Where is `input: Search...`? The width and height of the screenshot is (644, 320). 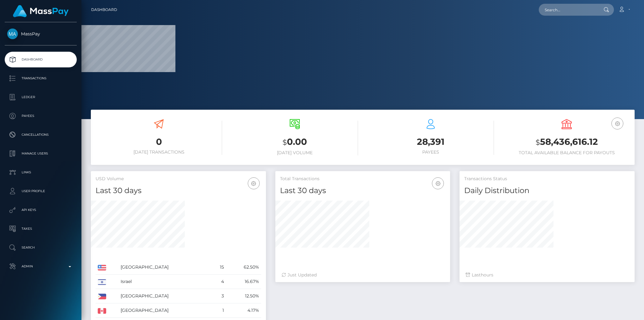
input: Search... is located at coordinates (569, 9).